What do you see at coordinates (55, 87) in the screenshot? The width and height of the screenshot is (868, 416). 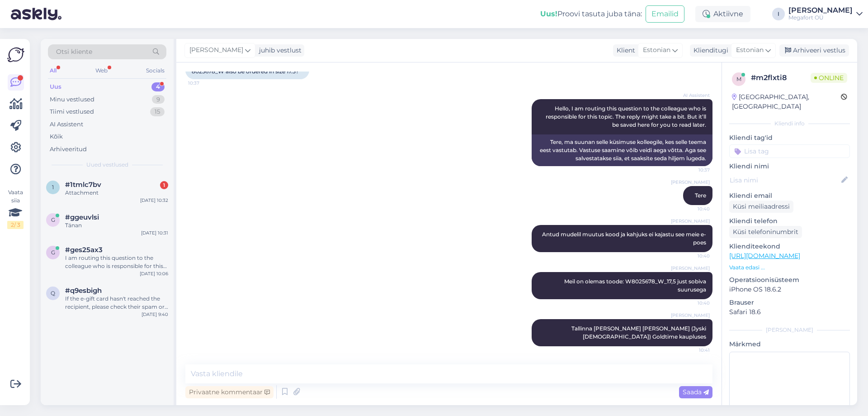 I see `div: Uus` at bounding box center [55, 87].